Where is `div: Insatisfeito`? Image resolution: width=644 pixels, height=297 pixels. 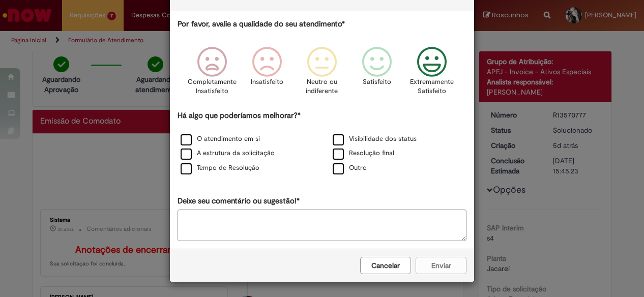
div: Insatisfeito is located at coordinates (267, 74).